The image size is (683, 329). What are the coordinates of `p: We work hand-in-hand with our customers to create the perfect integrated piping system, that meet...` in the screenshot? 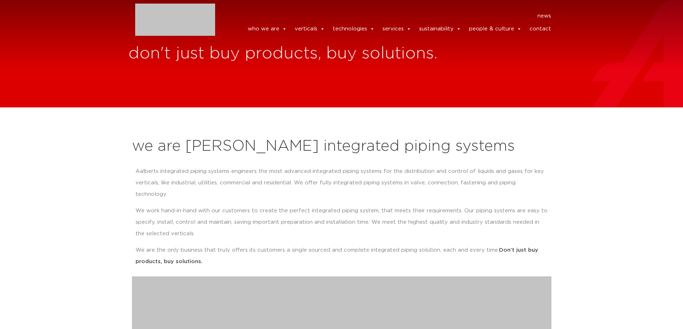 It's located at (342, 223).